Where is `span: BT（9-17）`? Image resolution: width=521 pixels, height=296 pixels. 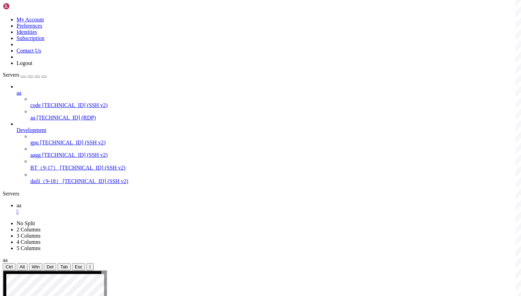
span: BT（9-17） is located at coordinates (44, 167).